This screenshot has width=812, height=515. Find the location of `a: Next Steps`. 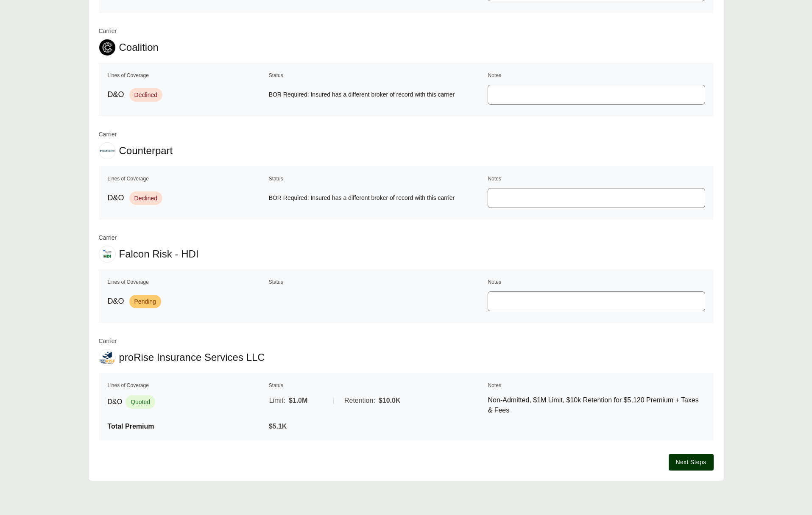

a: Next Steps is located at coordinates (691, 462).